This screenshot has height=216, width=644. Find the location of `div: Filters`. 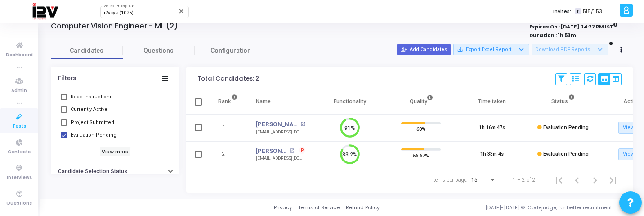

div: Filters is located at coordinates (67, 78).